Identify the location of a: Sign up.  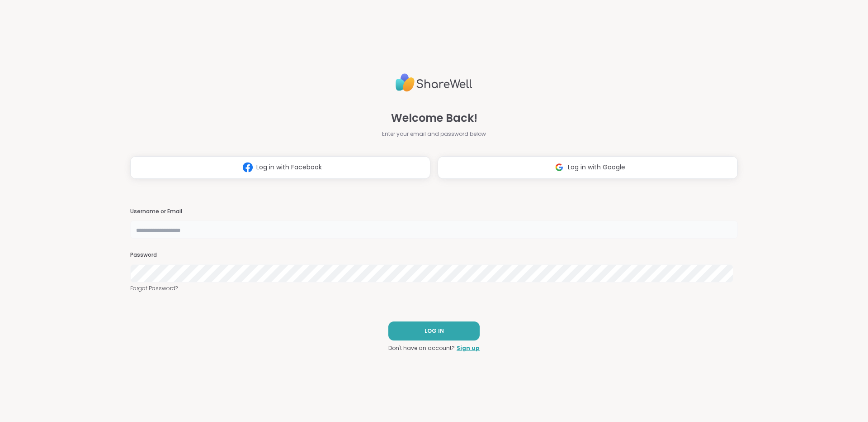
(467, 348).